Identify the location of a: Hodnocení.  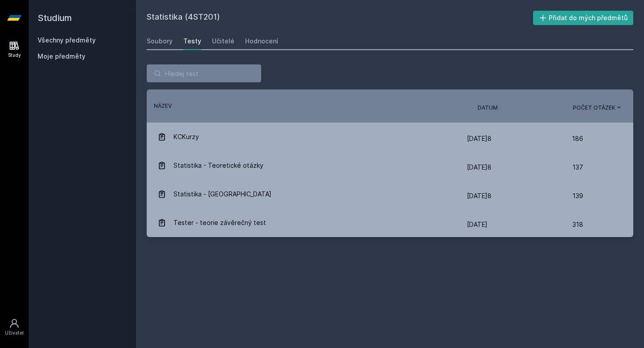
(262, 41).